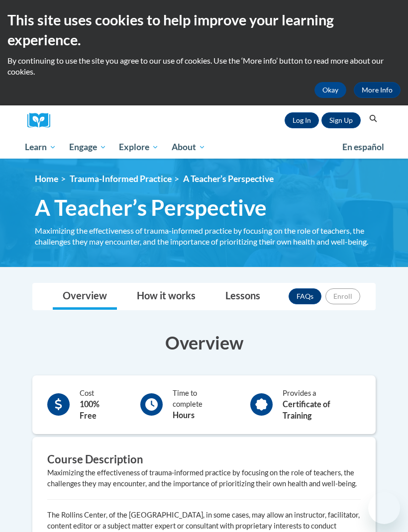 The width and height of the screenshot is (408, 532). What do you see at coordinates (330, 89) in the screenshot?
I see `button: Okay` at bounding box center [330, 89].